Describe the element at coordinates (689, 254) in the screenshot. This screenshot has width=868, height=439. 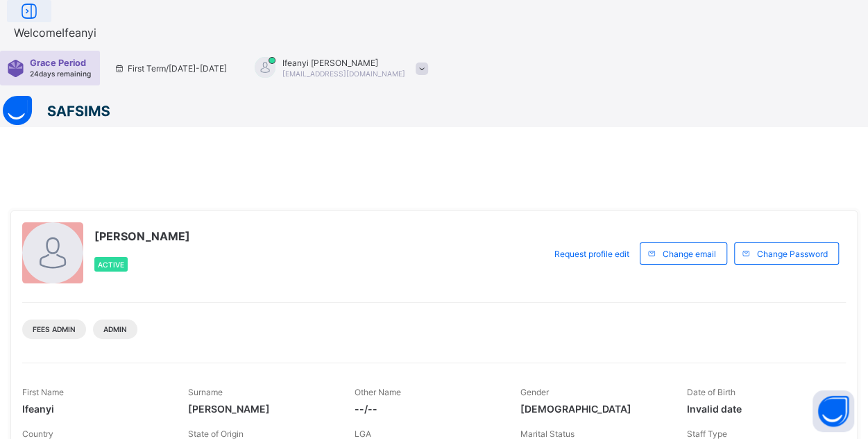
I see `span: Change email` at that location.